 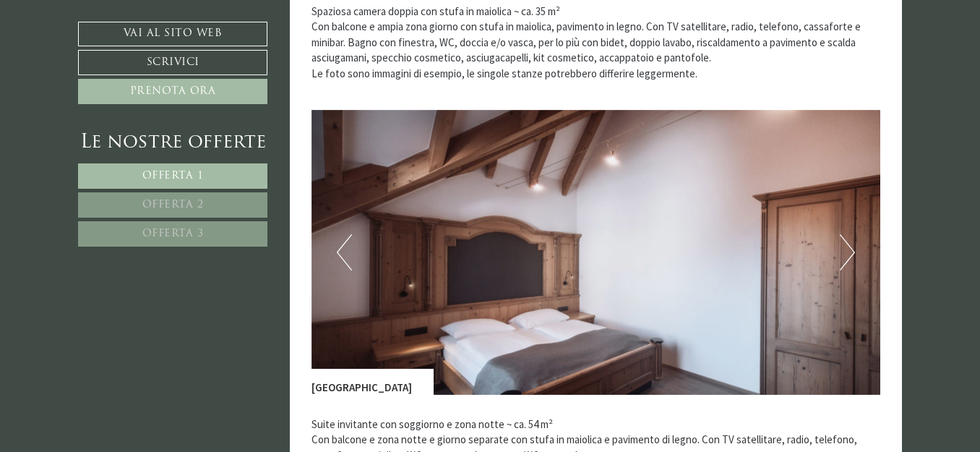 I want to click on img: image, so click(x=597, y=252).